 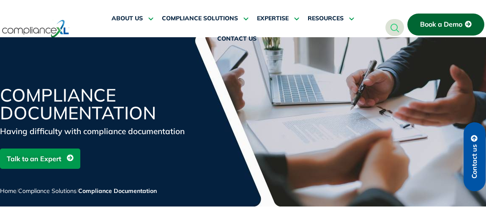 What do you see at coordinates (474, 161) in the screenshot?
I see `span: Contact us` at bounding box center [474, 161].